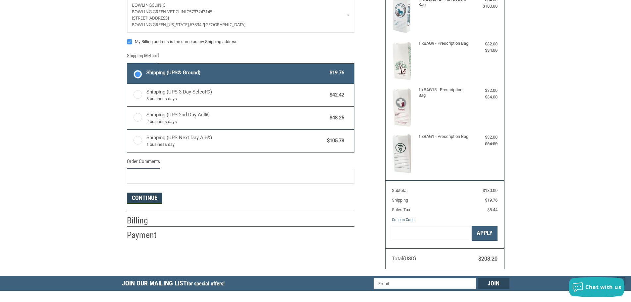 Image resolution: width=631 pixels, height=302 pixels. Describe the element at coordinates (158, 5) in the screenshot. I see `span: CLINIC` at that location.